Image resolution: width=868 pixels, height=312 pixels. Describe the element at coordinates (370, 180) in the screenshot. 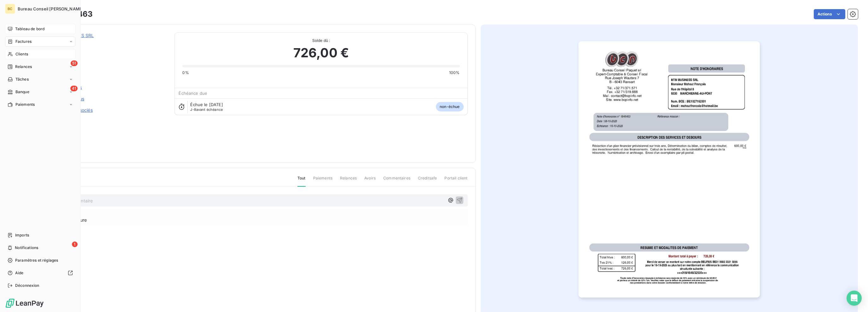

I see `span: Avoirs` at that location.